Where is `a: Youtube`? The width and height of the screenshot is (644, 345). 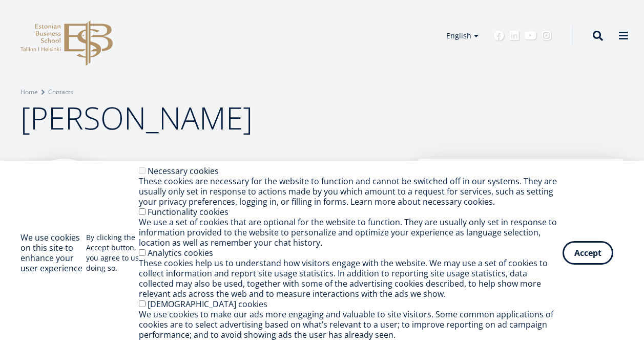
a: Youtube is located at coordinates (530, 36).